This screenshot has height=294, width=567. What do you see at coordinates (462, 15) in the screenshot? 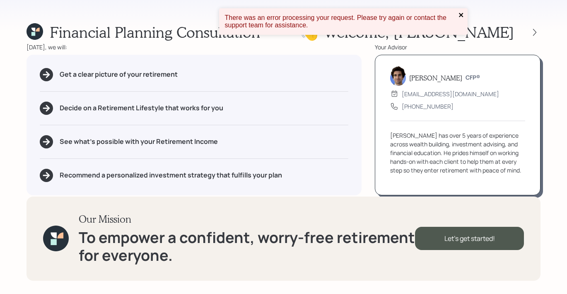
I see `button: close` at bounding box center [462, 15].